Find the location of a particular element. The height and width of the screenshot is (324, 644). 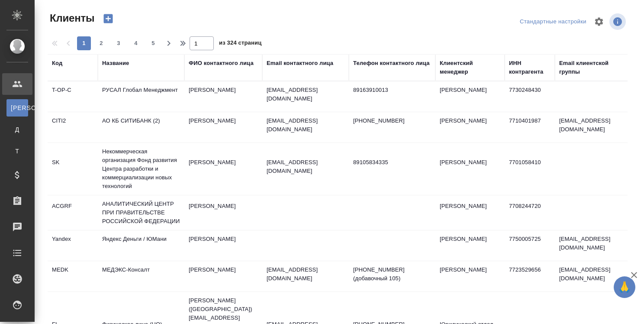

div: split button is located at coordinates (553, 22).